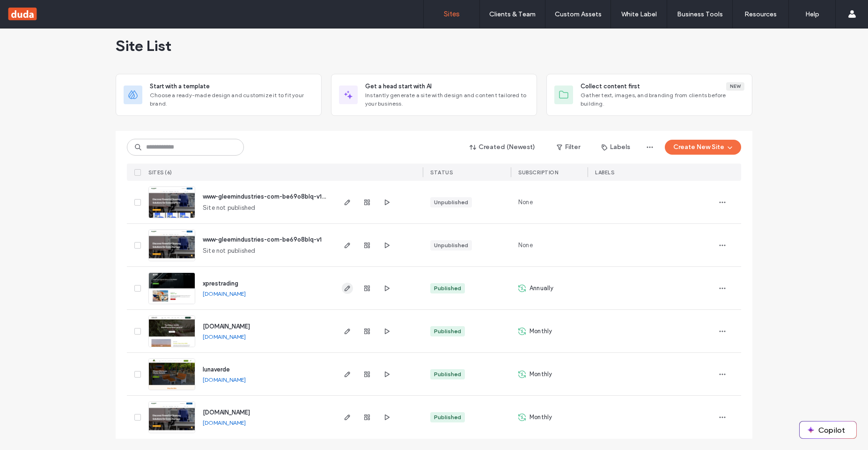 This screenshot has width=868, height=450. Describe the element at coordinates (262, 240) in the screenshot. I see `span: www-gleemindustries-com-be69o8blq-v1` at that location.